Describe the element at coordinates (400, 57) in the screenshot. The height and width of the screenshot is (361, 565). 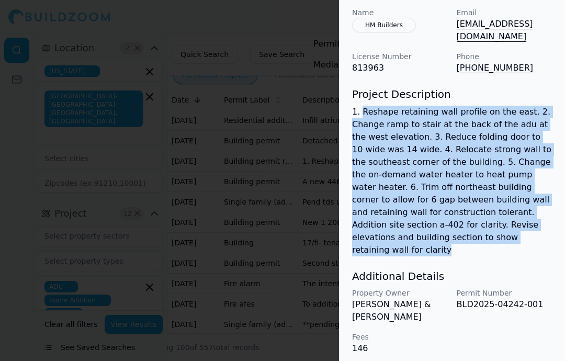
I see `p: License Number` at that location.